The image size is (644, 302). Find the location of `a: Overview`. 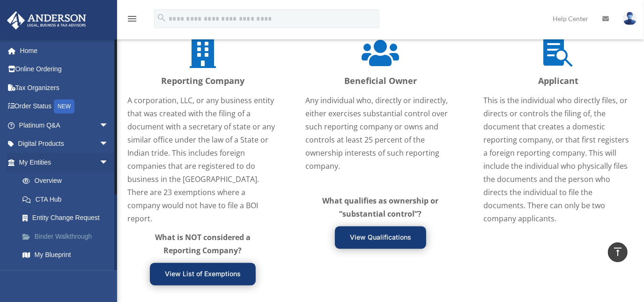

a: Overview is located at coordinates (68, 181).